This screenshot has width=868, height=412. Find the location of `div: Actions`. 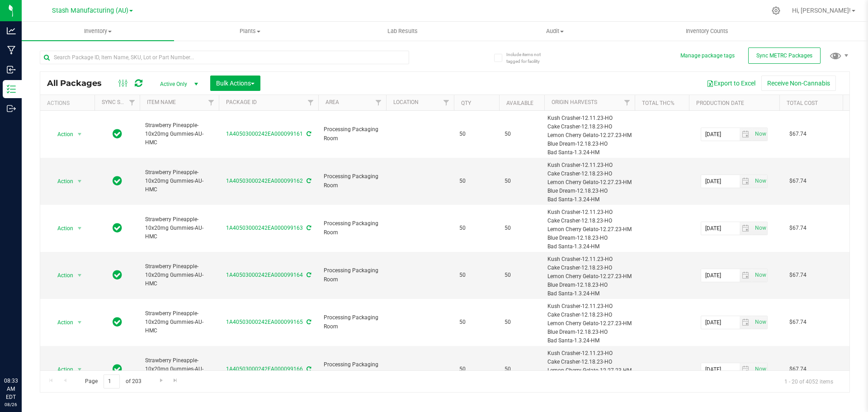

div: Actions is located at coordinates (69, 103).